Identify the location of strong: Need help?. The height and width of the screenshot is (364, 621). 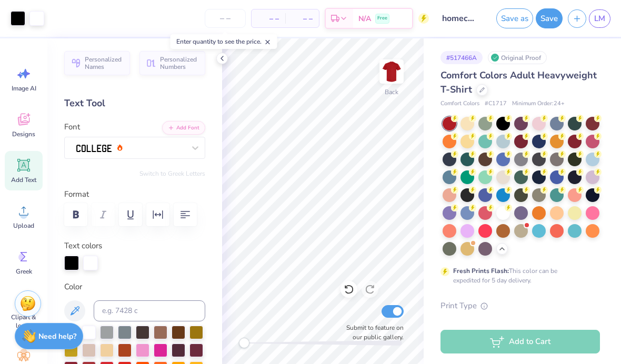
(57, 336).